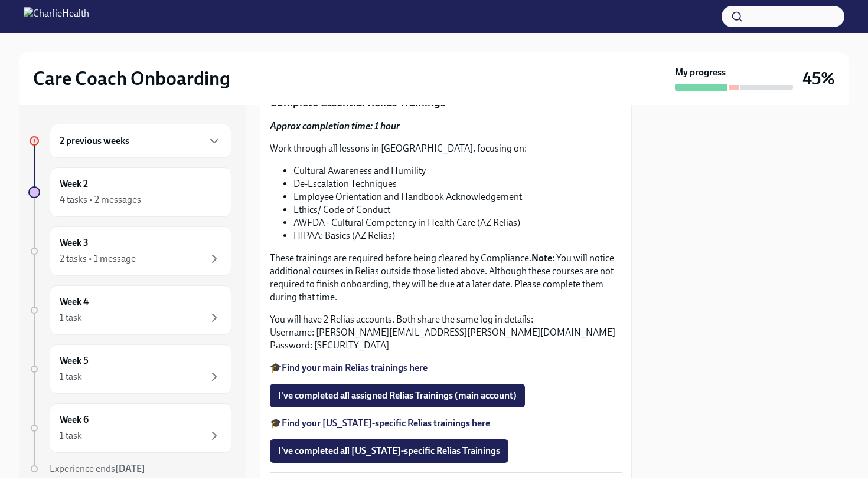 The width and height of the screenshot is (868, 490). I want to click on li: HIPAA: Basics (AZ Relias), so click(457, 236).